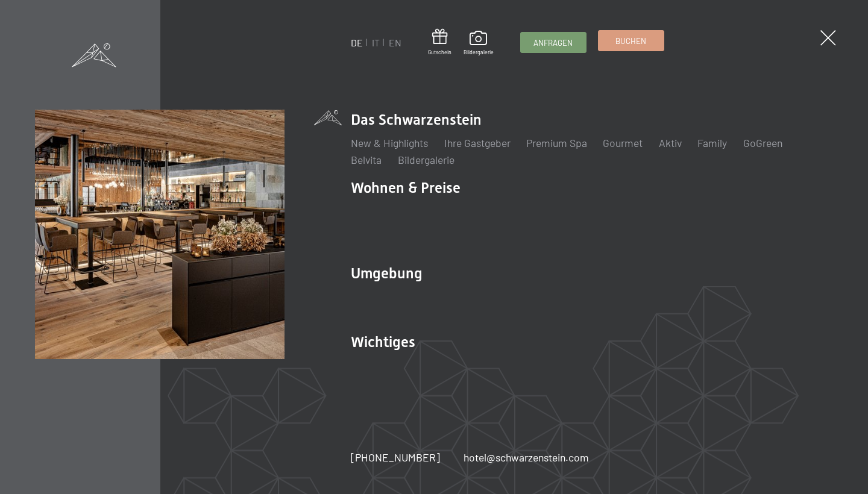  Describe the element at coordinates (375, 42) in the screenshot. I see `a: IT` at that location.